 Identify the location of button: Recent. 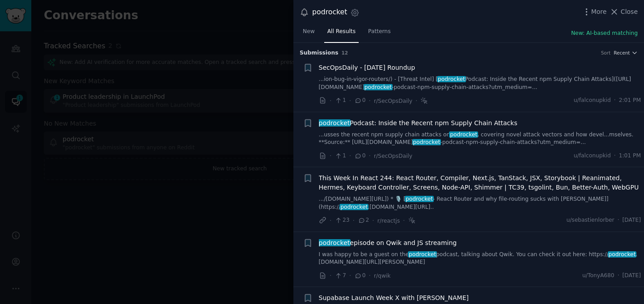
(626, 53).